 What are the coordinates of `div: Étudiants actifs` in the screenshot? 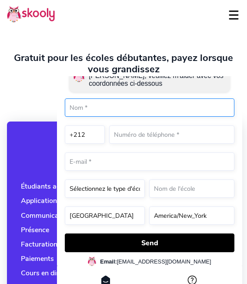 It's located at (45, 186).